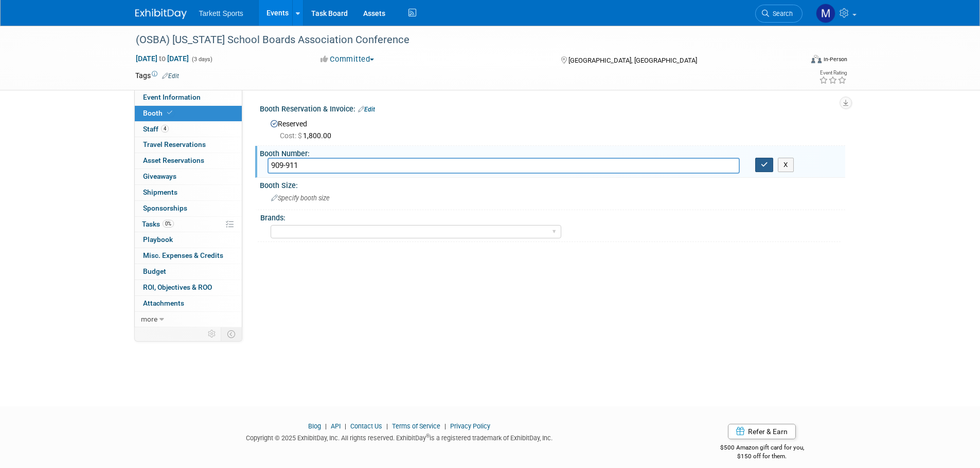 The height and width of the screenshot is (468, 980). I want to click on a: Staff4, so click(189, 130).